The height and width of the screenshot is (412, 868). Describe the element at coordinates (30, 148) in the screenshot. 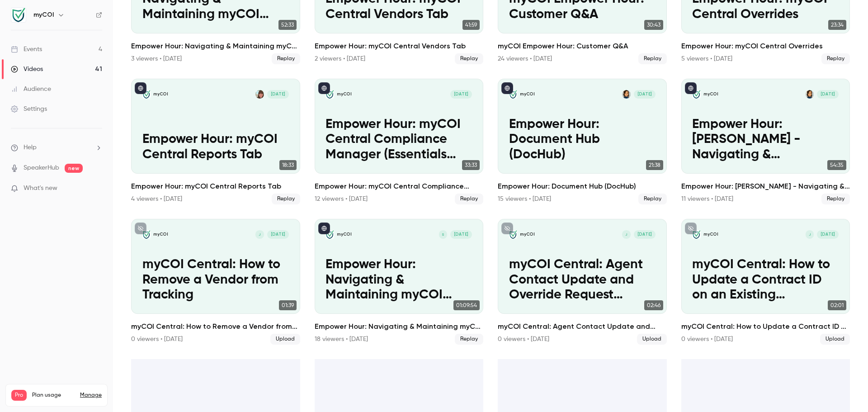

I see `span: Help` at that location.